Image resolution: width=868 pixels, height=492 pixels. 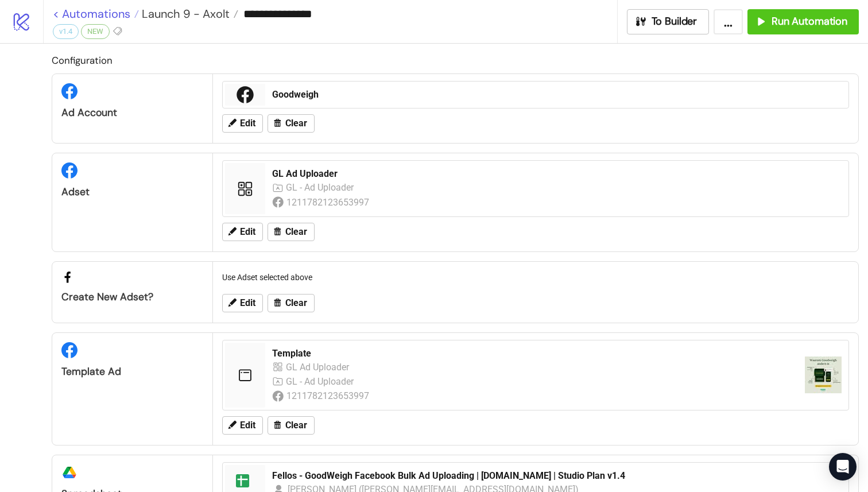 I want to click on div: Open Intercom Messenger, so click(x=843, y=467).